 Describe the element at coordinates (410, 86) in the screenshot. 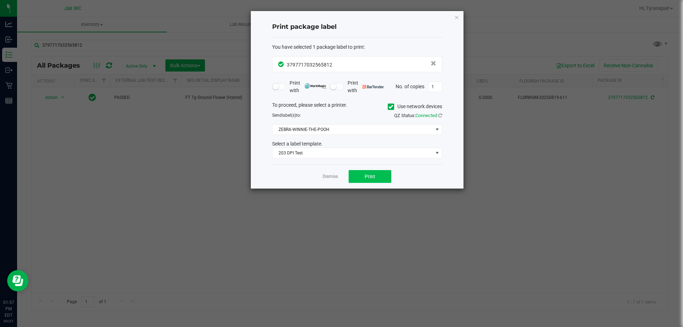

I see `span: No. of copies` at that location.